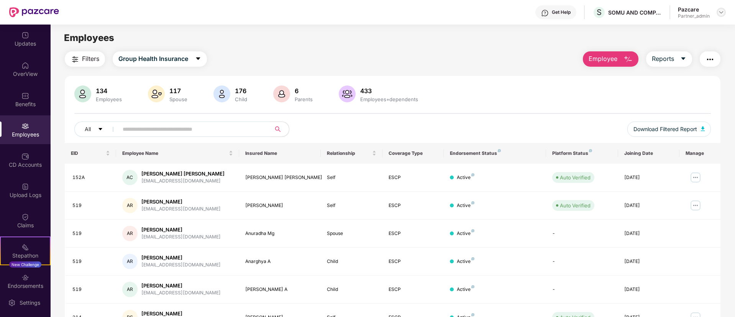 The height and width of the screenshot is (317, 735). What do you see at coordinates (635, 12) in the screenshot?
I see `div: SOMU AND COMPANY` at bounding box center [635, 12].